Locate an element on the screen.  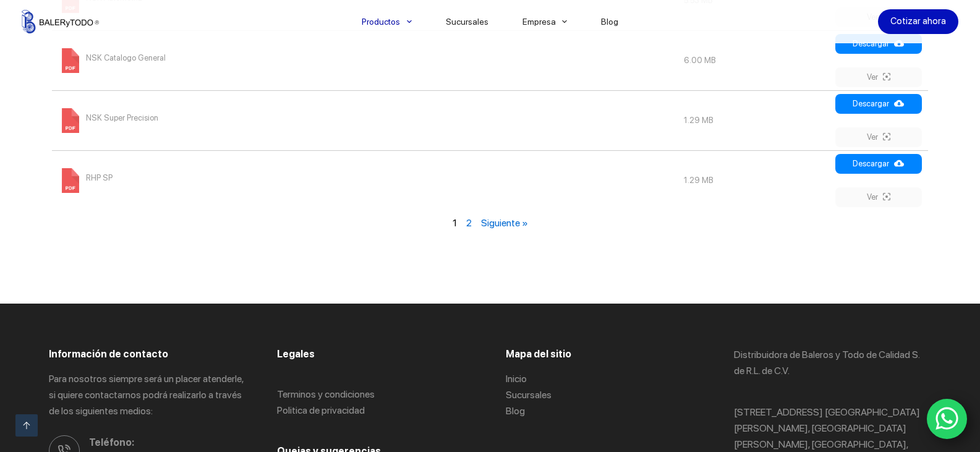
span: RHP SP is located at coordinates (99, 178).